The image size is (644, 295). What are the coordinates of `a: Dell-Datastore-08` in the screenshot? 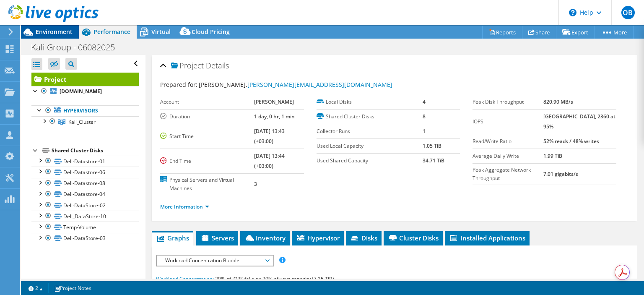 It's located at (85, 183).